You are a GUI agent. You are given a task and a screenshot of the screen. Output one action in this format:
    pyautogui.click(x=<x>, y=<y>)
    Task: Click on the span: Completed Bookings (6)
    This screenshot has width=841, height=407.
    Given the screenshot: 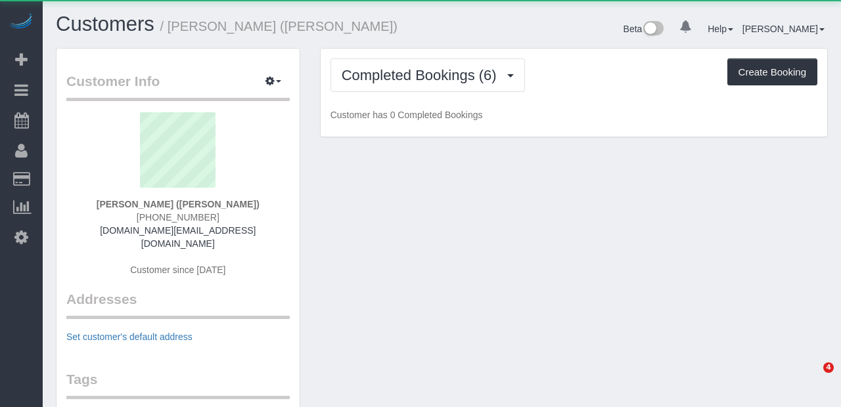 What is the action you would take?
    pyautogui.click(x=423, y=75)
    